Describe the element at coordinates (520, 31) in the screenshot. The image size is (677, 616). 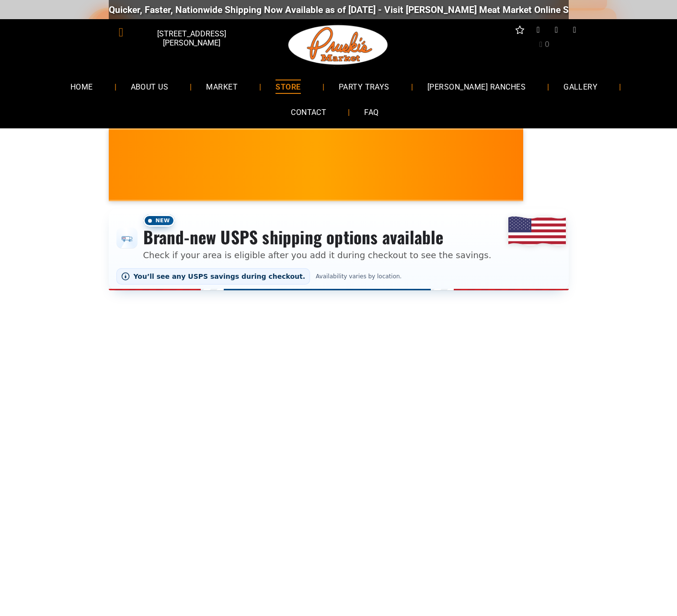
I see `a: Social network` at that location.